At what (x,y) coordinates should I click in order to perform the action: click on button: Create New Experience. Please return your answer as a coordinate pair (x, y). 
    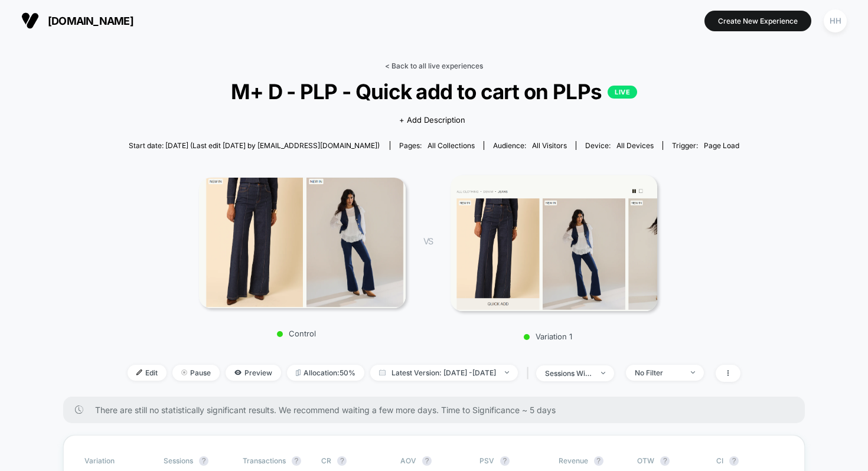
    Looking at the image, I should click on (758, 21).